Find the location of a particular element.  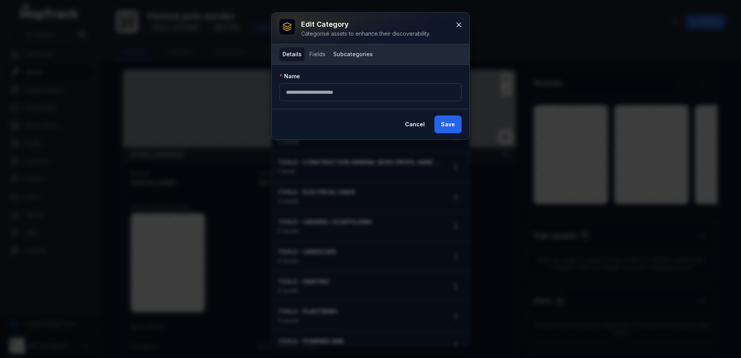

h3: Edit category is located at coordinates (365, 24).